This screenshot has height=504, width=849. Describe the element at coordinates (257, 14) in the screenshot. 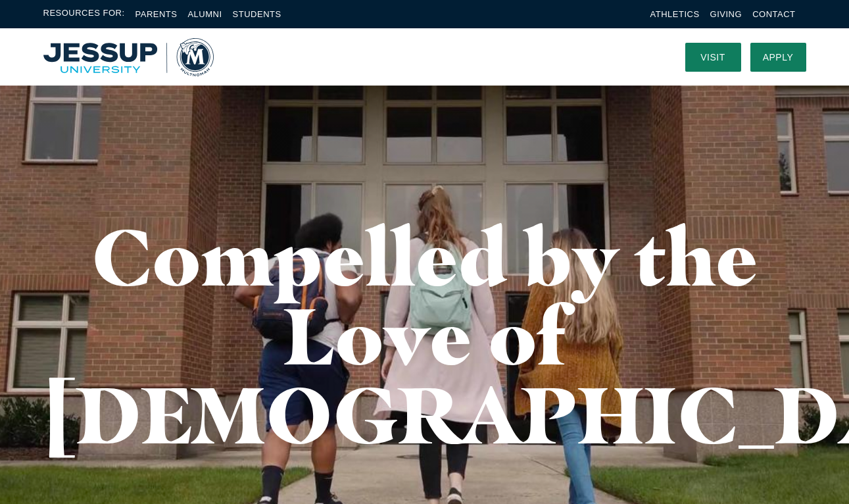

I see `a: Students` at that location.